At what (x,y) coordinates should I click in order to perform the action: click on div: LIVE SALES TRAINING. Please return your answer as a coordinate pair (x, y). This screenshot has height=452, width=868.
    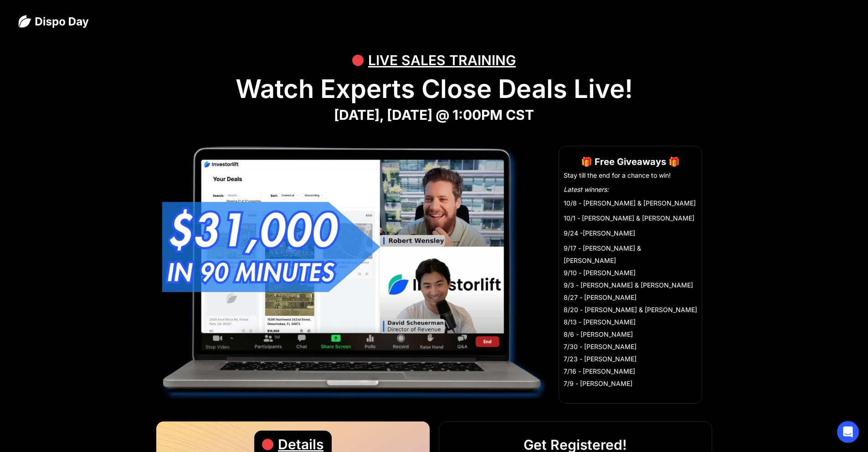
    Looking at the image, I should click on (442, 60).